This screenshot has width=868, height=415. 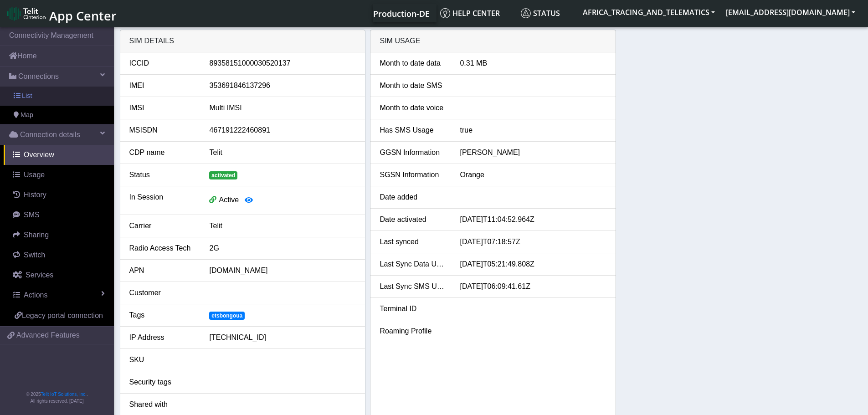 What do you see at coordinates (526, 13) in the screenshot?
I see `img: status.svg` at bounding box center [526, 13].